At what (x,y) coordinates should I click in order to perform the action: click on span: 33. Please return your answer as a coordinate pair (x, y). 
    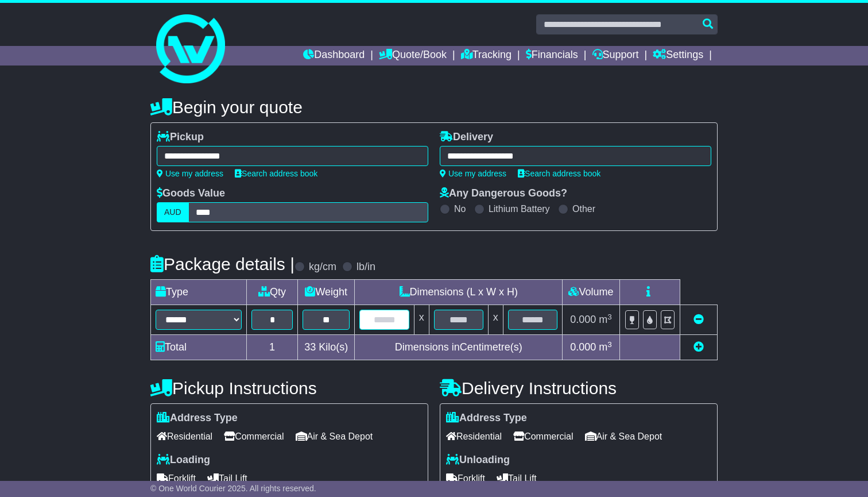
    Looking at the image, I should click on (310, 347).